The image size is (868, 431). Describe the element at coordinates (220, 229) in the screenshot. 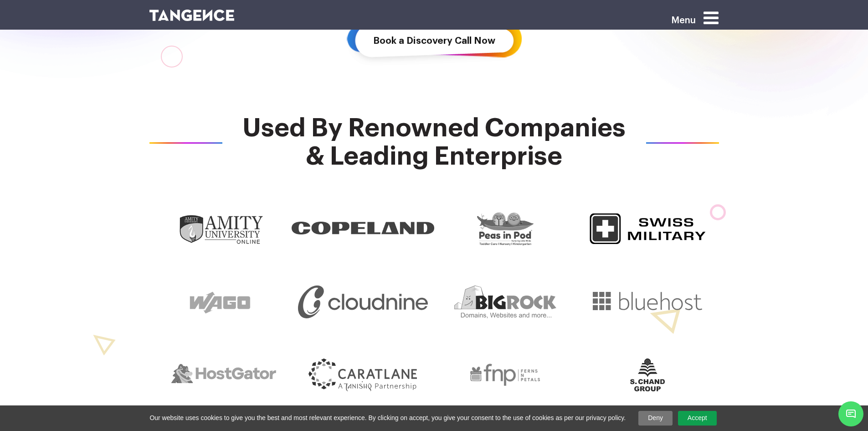

I see `img: amitylogo.png` at that location.